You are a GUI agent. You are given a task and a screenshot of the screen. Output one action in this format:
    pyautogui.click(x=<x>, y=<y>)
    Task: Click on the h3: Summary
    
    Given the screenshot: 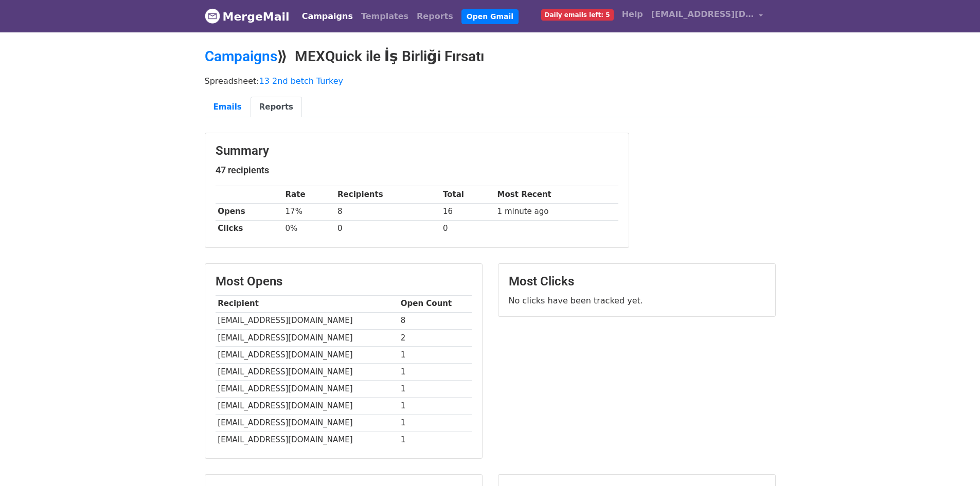 What is the action you would take?
    pyautogui.click(x=416, y=151)
    